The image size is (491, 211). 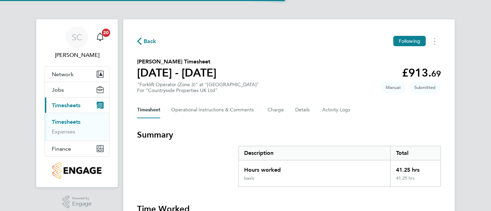 What do you see at coordinates (66, 105) in the screenshot?
I see `span: Timesheets` at bounding box center [66, 105].